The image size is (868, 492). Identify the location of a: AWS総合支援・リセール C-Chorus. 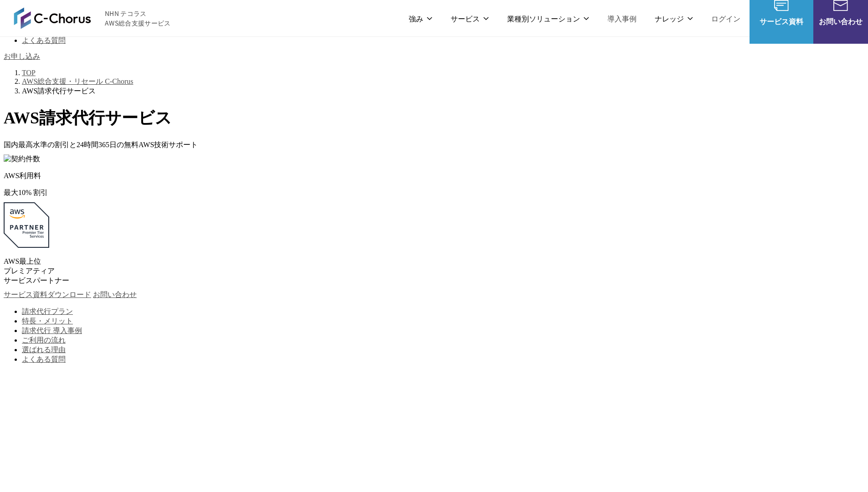
(78, 81).